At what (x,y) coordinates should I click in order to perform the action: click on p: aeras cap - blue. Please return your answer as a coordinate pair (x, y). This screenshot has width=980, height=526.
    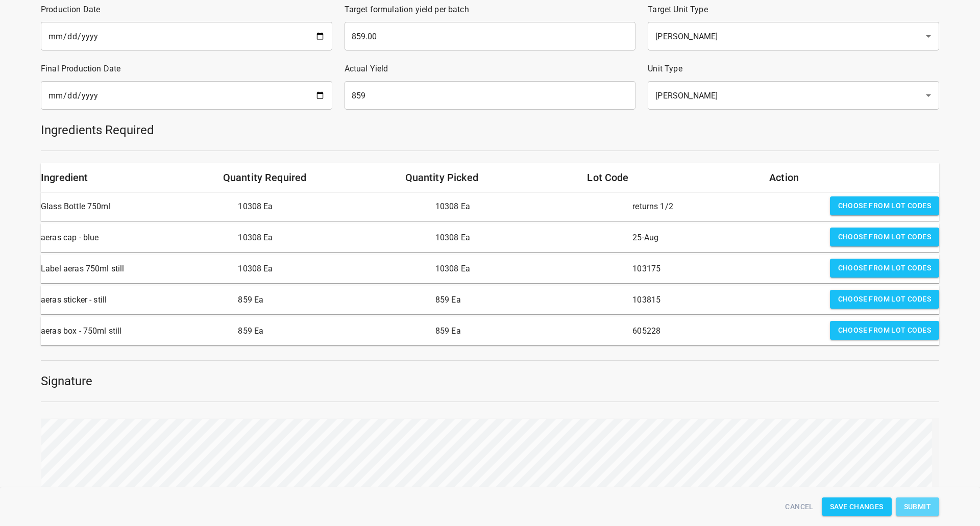
    Looking at the image, I should click on (135, 238).